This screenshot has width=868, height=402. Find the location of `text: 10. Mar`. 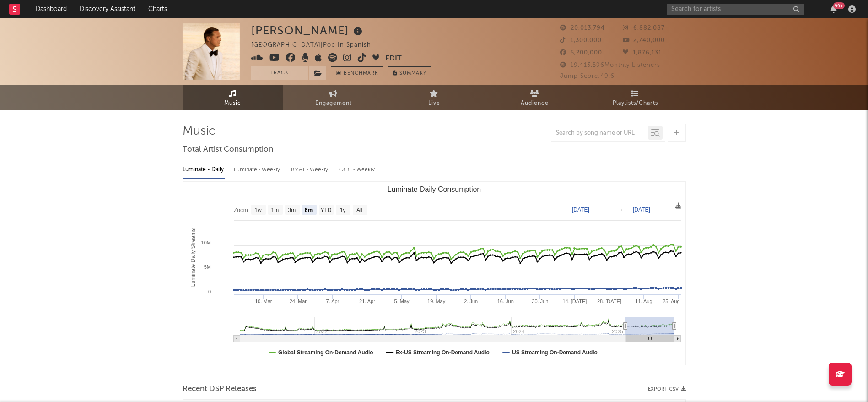

text: 10. Mar is located at coordinates (264, 302).